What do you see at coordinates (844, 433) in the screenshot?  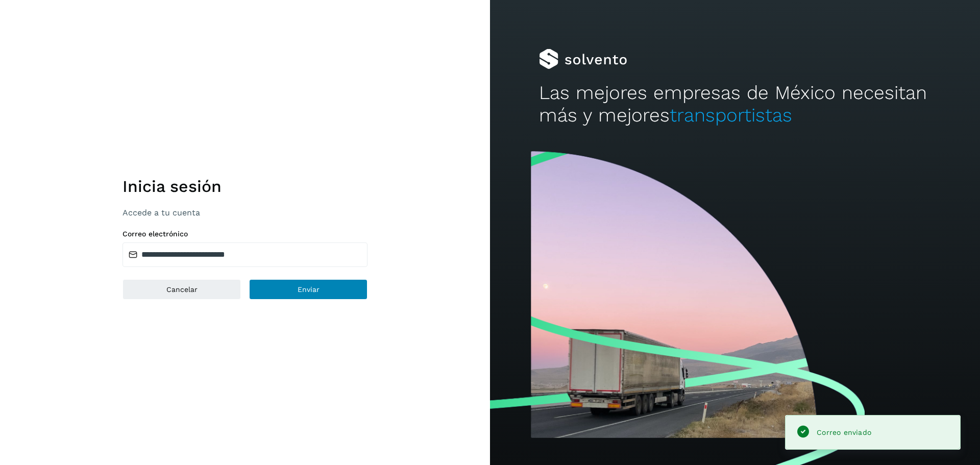 I see `span: Correo enviado` at bounding box center [844, 433].